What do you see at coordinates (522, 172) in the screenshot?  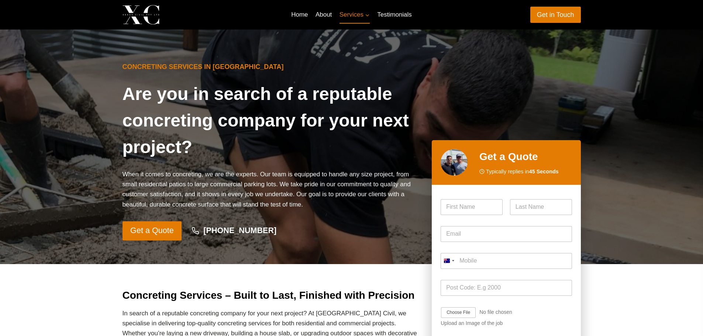 I see `span: Typically replies in` at bounding box center [522, 172].